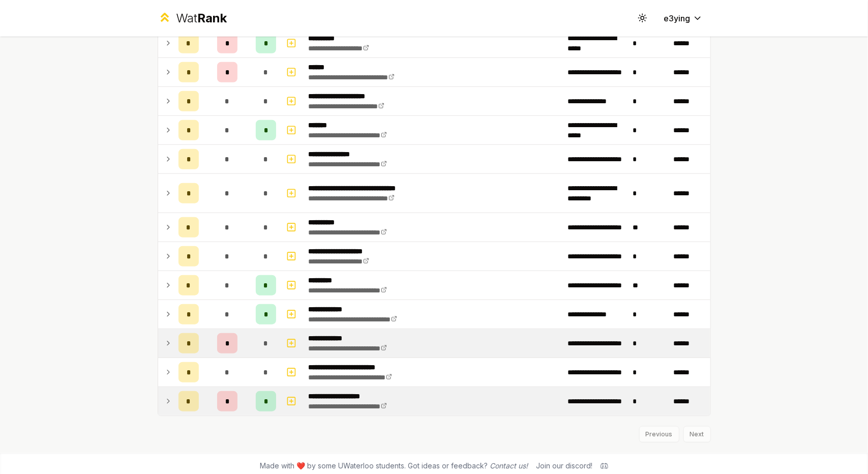 The image size is (868, 474). Describe the element at coordinates (509, 466) in the screenshot. I see `a: Contact us!` at that location.